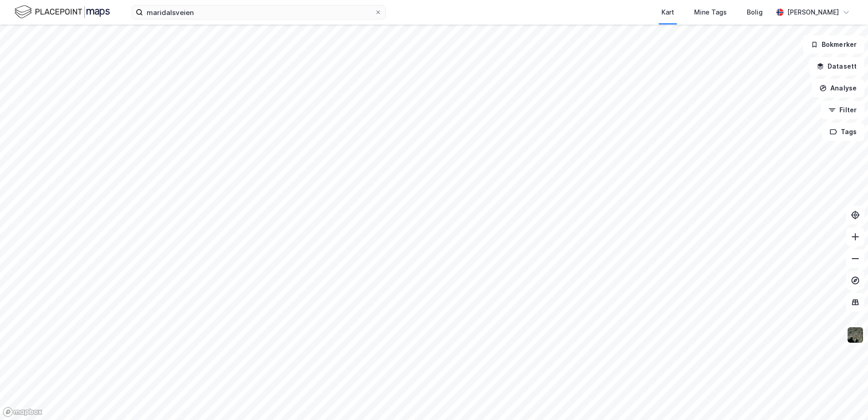 The image size is (868, 420). Describe the element at coordinates (668, 12) in the screenshot. I see `div: Kart` at that location.